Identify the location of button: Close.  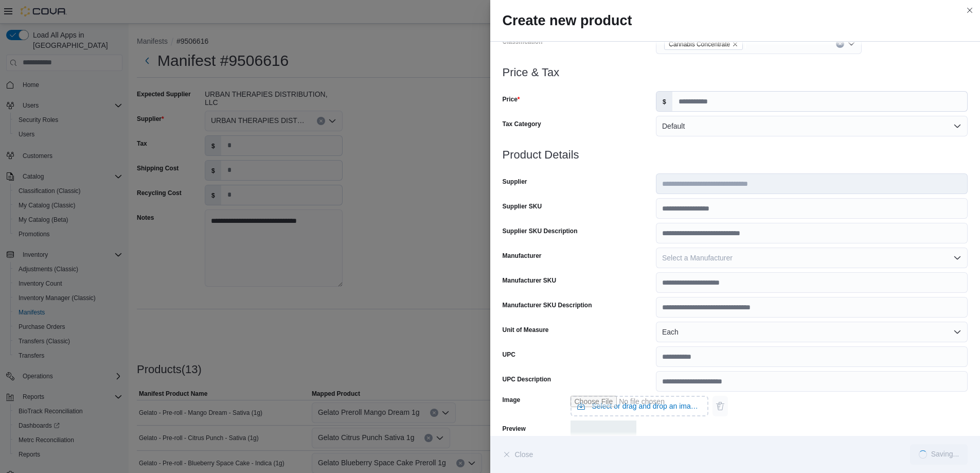
(518, 454).